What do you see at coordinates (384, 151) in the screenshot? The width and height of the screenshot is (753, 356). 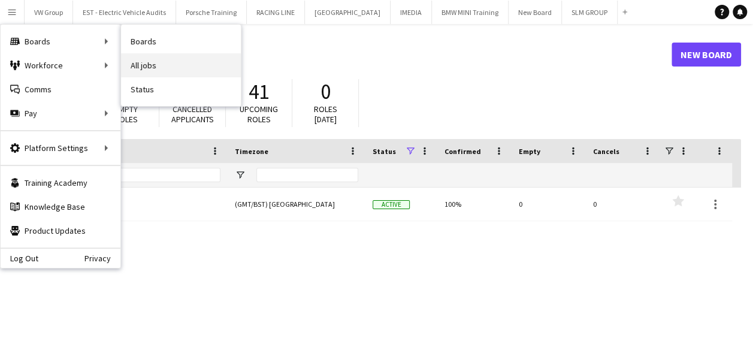 I see `span: Status` at bounding box center [384, 151].